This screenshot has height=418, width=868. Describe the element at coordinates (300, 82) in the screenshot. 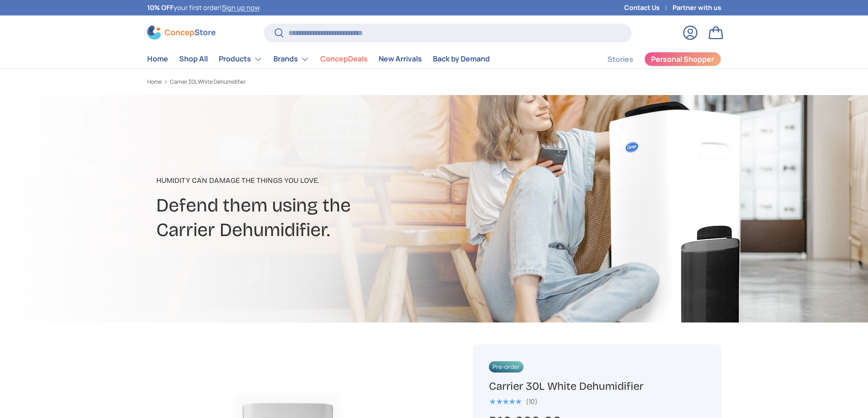

I see `nav: Breadcrumbs` at that location.